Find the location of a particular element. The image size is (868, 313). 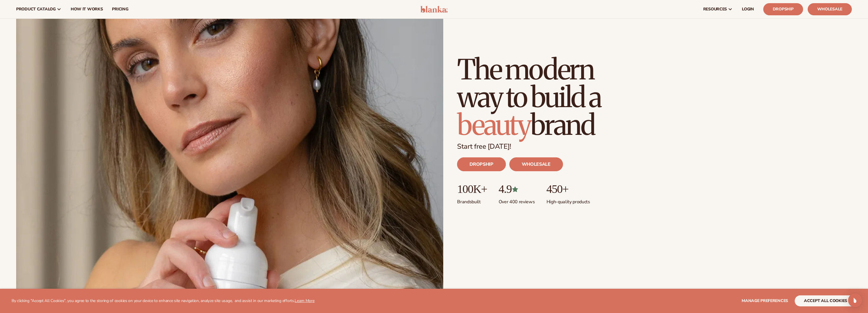

button: Manage preferences is located at coordinates (765, 301).